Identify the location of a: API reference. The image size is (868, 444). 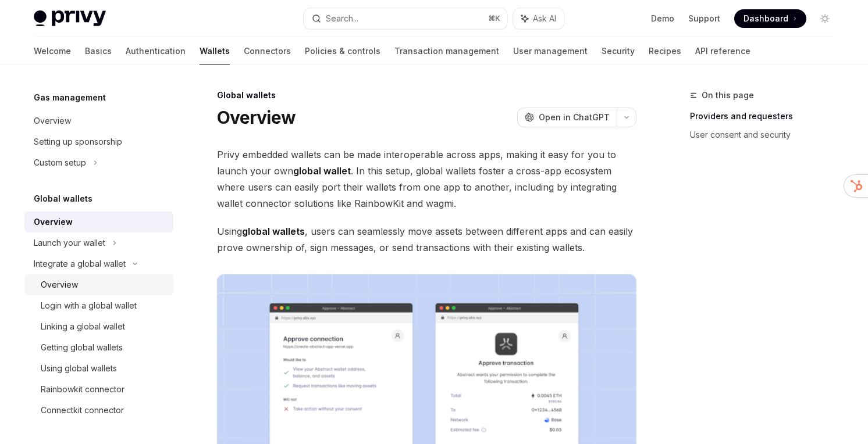
(722, 51).